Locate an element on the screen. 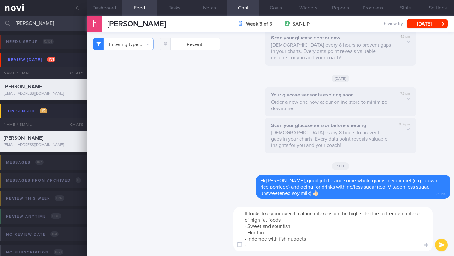 The height and width of the screenshot is (256, 454). p: Order a new one now at our online store to minimize downtime! is located at coordinates (331, 105).